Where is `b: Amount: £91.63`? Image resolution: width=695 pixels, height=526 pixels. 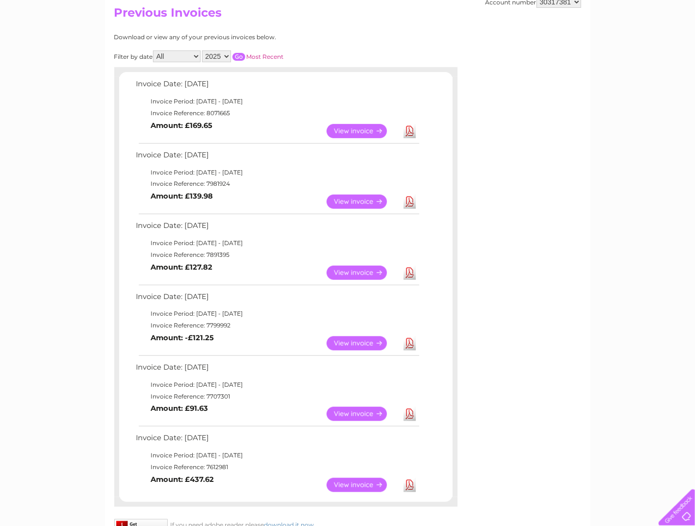
b: Amount: £91.63 is located at coordinates (179, 408).